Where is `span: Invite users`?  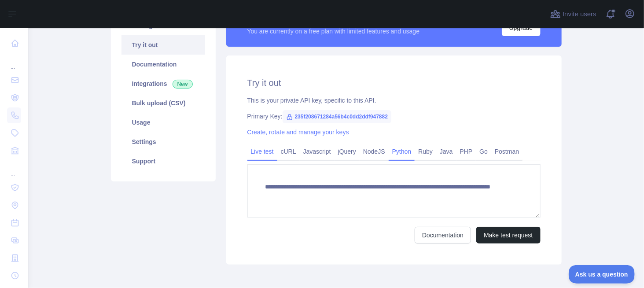
span: Invite users is located at coordinates (579, 14).